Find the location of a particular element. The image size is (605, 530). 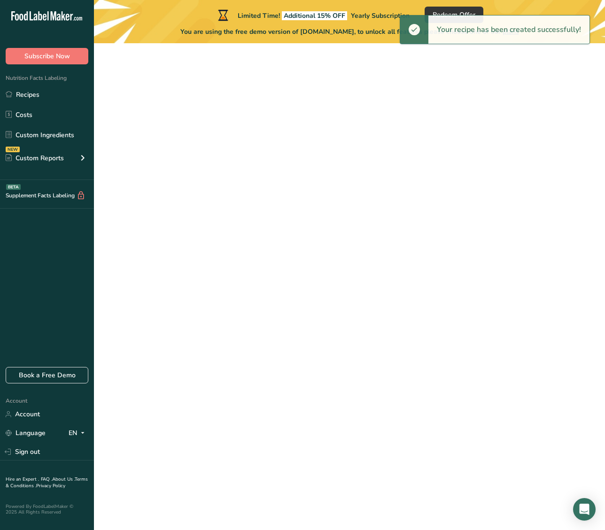

a: Book a Free Demo is located at coordinates (47, 375).